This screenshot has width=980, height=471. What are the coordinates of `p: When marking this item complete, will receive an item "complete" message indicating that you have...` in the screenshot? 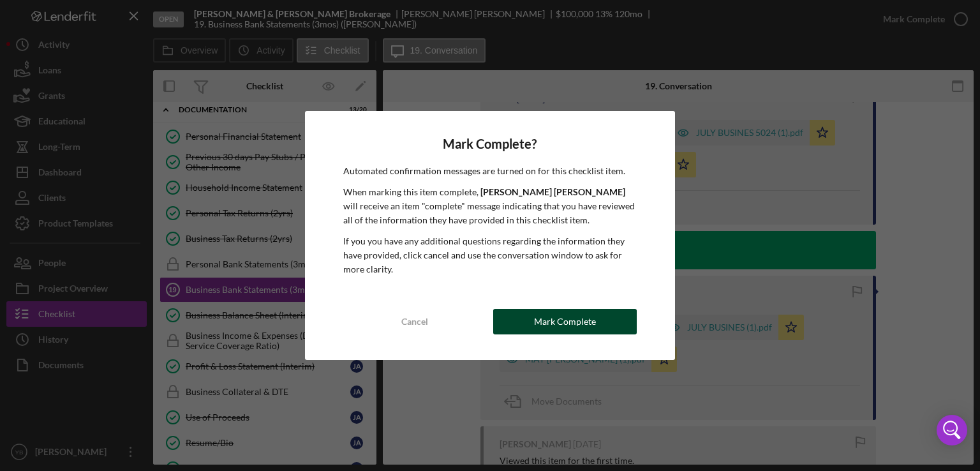 It's located at (490, 206).